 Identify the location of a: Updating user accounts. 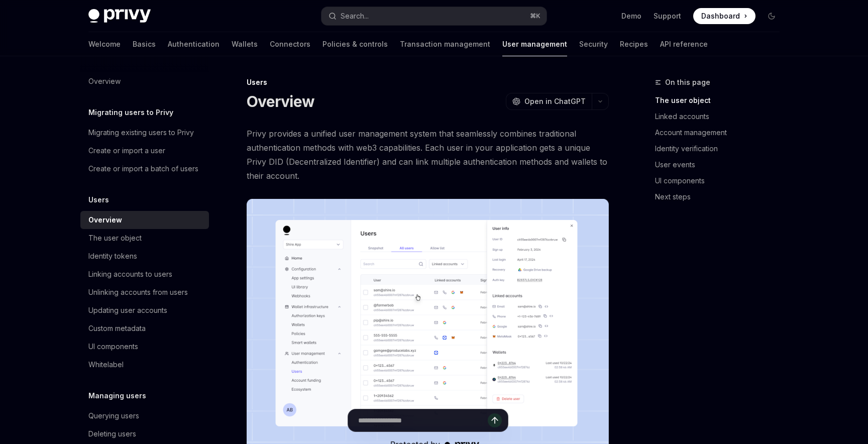
(145, 310).